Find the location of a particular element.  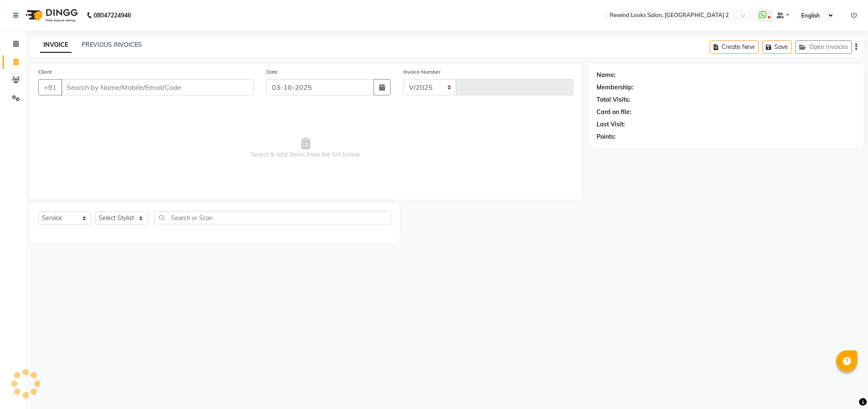

label: Date is located at coordinates (272, 72).